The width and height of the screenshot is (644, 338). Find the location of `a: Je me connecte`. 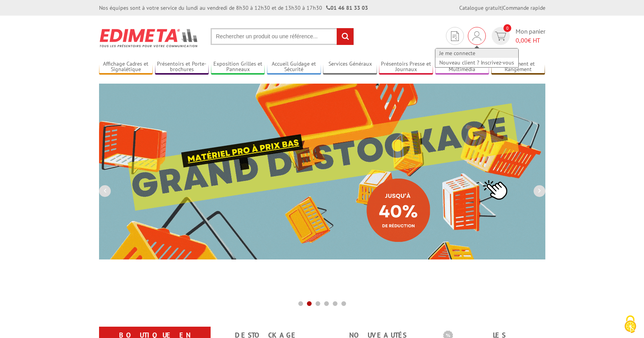

a: Je me connecte is located at coordinates (477, 53).